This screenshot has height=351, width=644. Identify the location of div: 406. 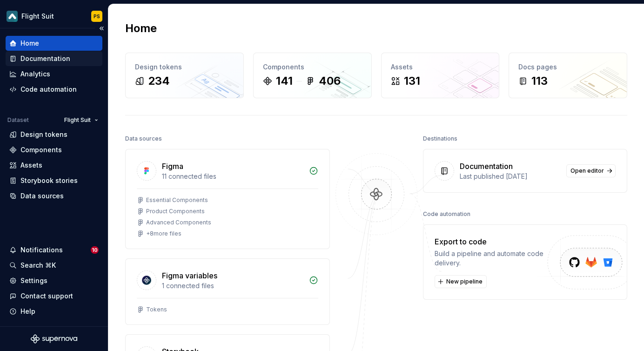
(330, 81).